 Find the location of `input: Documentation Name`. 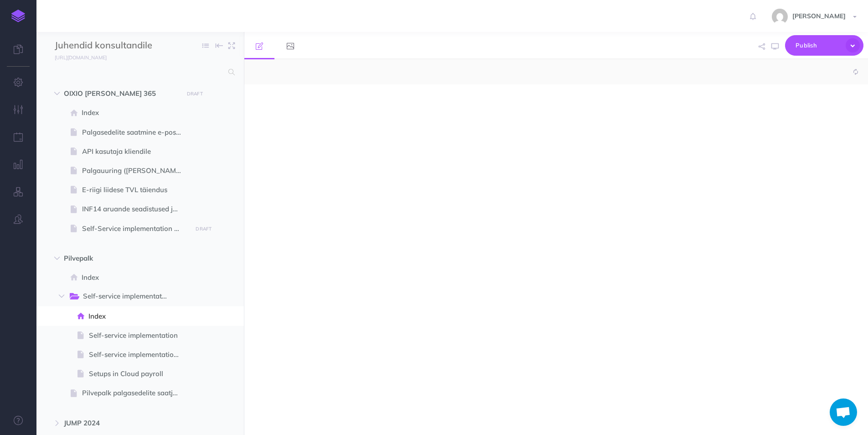

input: Documentation Name is located at coordinates (108, 46).